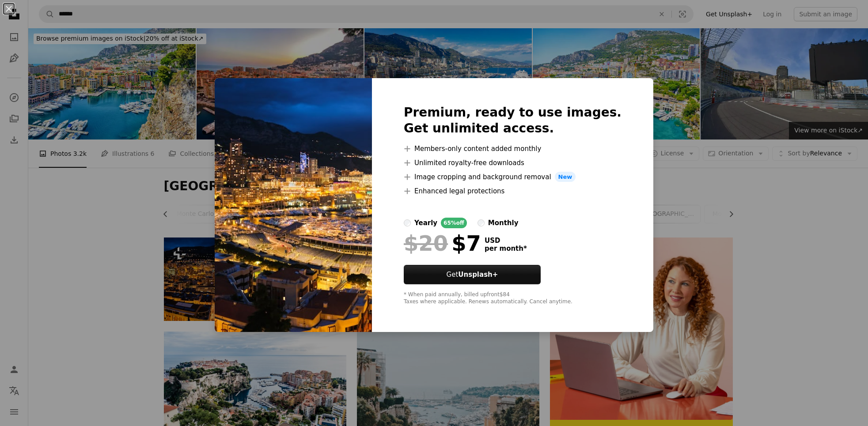 The height and width of the screenshot is (426, 868). What do you see at coordinates (513, 121) in the screenshot?
I see `h2: Premium, ready to use images. Get unlimited access.` at bounding box center [513, 121].